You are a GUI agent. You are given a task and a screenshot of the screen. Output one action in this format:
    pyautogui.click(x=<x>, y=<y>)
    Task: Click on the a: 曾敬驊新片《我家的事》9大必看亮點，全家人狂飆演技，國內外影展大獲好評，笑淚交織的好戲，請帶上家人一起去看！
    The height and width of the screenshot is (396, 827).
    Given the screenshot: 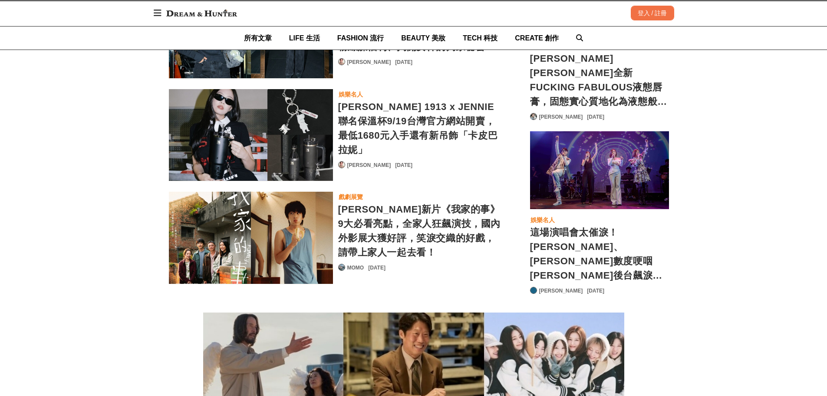 What is the action you would take?
    pyautogui.click(x=251, y=238)
    